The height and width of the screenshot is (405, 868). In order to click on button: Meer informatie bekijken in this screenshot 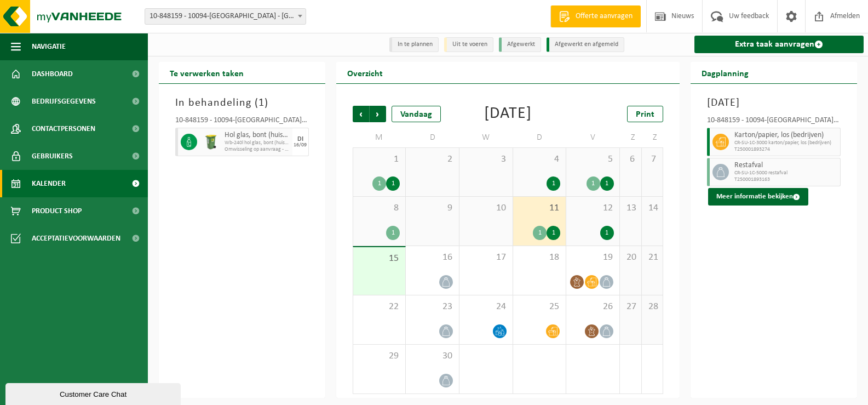, I will do `click(758, 196)`.